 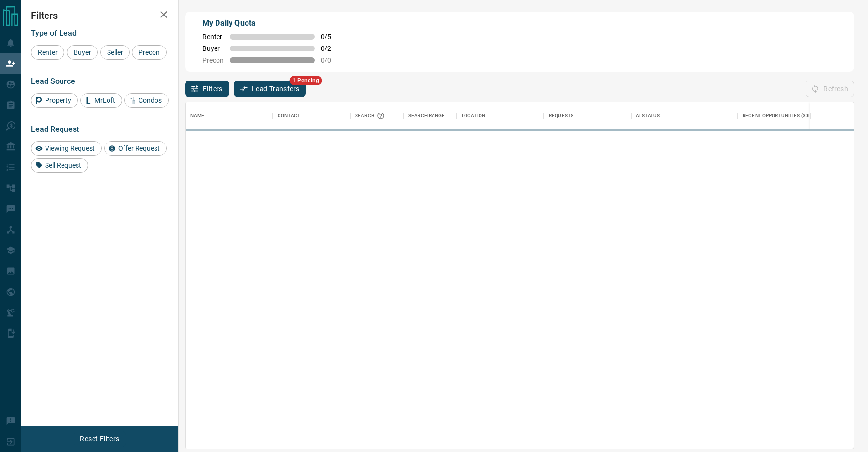 What do you see at coordinates (54, 33) in the screenshot?
I see `span: Type of Lead` at bounding box center [54, 33].